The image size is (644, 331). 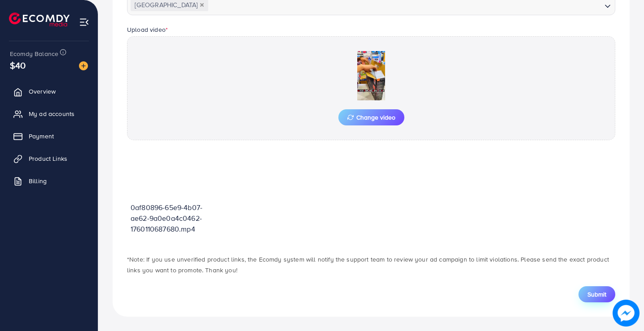 I want to click on a: Overview, so click(x=49, y=92).